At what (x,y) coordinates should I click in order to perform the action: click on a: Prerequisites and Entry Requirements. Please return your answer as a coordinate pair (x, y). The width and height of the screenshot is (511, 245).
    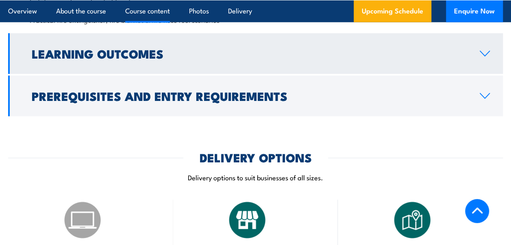
    Looking at the image, I should click on (255, 96).